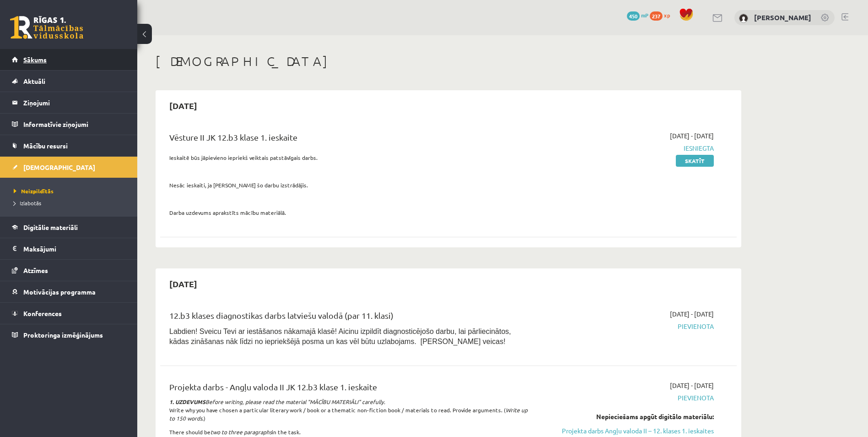 This screenshot has width=868, height=437. What do you see at coordinates (627, 416) in the screenshot?
I see `div: Nepieciešams apgūt digitālo materiālu:` at bounding box center [627, 416].